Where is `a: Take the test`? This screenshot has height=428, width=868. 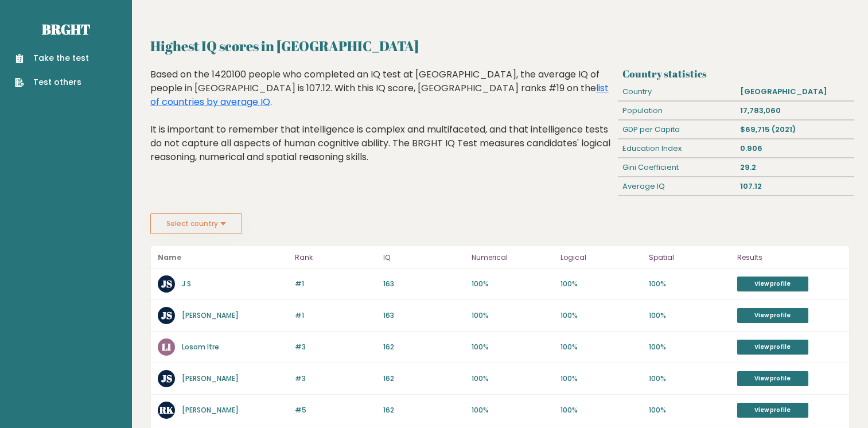
a: Take the test is located at coordinates (51, 58).